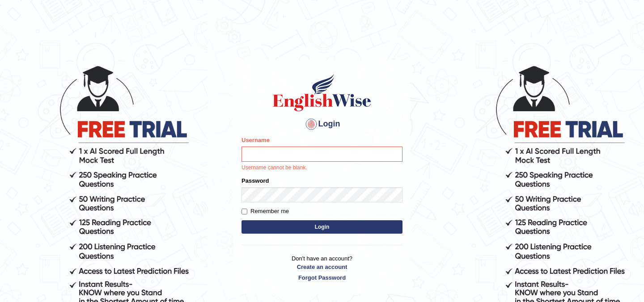  What do you see at coordinates (322, 277) in the screenshot?
I see `a: Forgot Password` at bounding box center [322, 277].